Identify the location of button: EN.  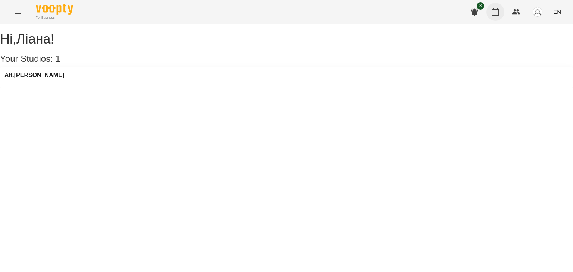
(557, 12).